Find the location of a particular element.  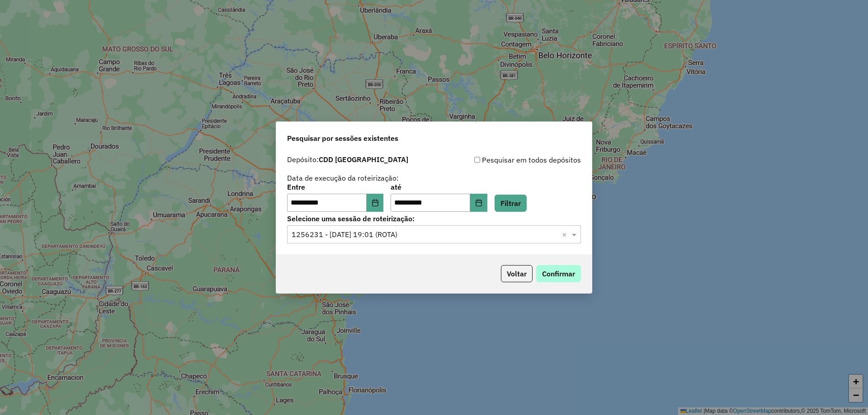

button: Voltar is located at coordinates (516, 274).